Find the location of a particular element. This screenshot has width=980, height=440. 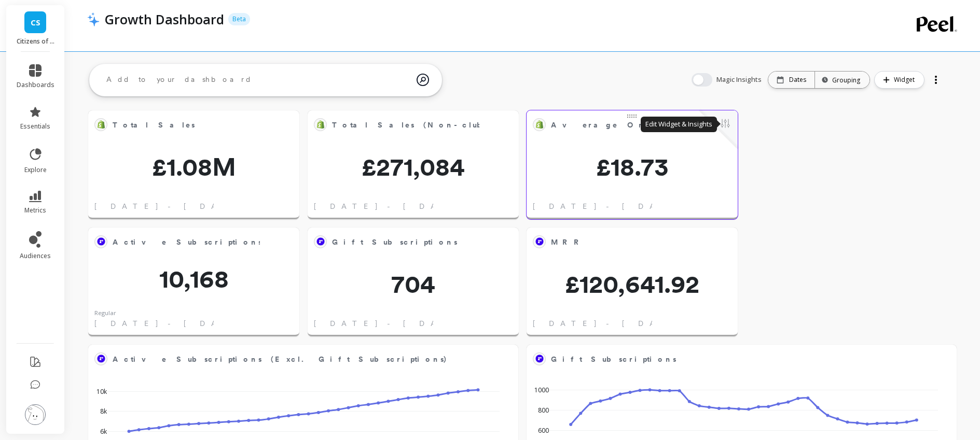

img: tab_domain_overview_orange.svg is located at coordinates (32, 64).